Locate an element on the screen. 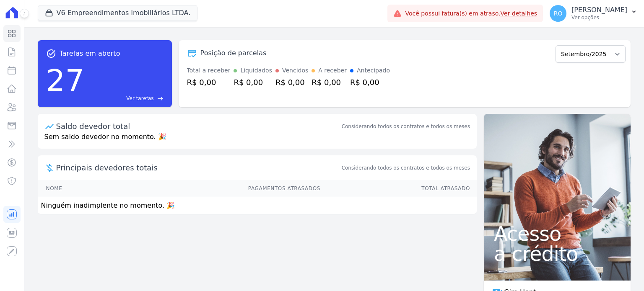 This screenshot has height=291, width=644. div: Saldo devedor total is located at coordinates (198, 126).